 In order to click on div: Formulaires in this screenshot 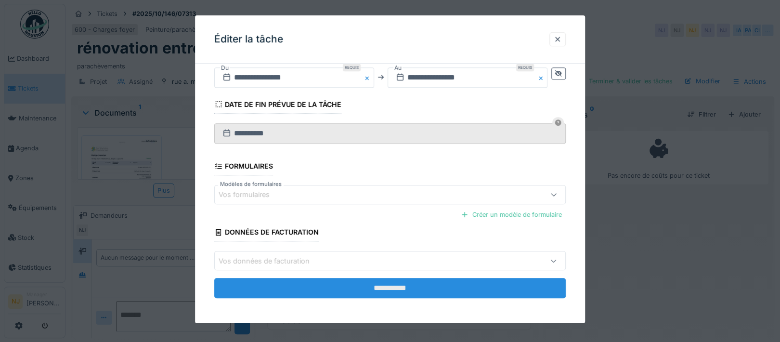, I will do `click(244, 167)`.